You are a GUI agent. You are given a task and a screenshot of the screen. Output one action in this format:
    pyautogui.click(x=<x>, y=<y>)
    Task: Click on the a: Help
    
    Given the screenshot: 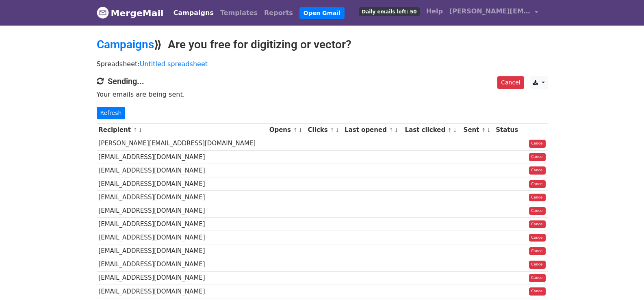 What is the action you would take?
    pyautogui.click(x=434, y=12)
    